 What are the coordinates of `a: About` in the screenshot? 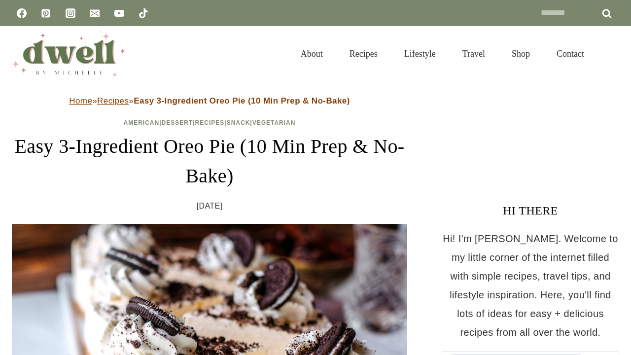 It's located at (311, 54).